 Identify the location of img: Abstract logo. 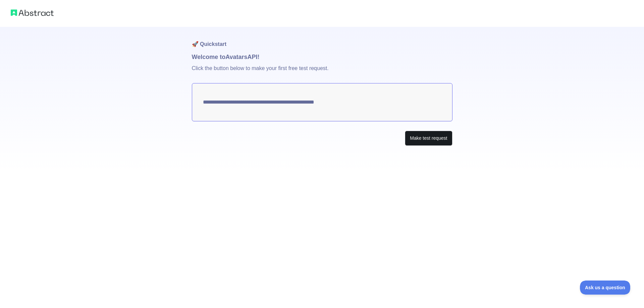
(32, 13).